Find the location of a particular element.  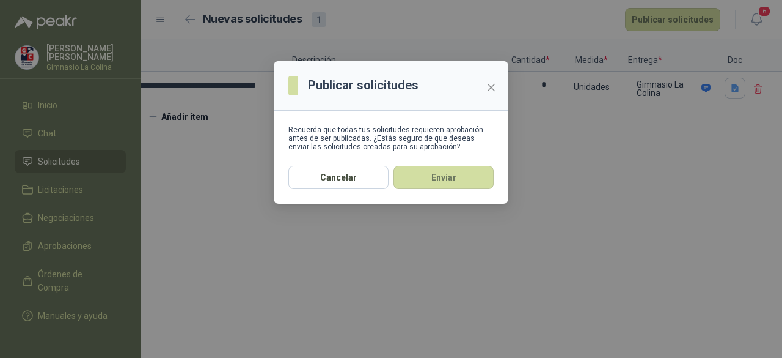

div: Recuerda que todas tus solicitudes requieren aprobación antes de ser publicadas. ¿Estás seguro de... is located at coordinates (391, 138).